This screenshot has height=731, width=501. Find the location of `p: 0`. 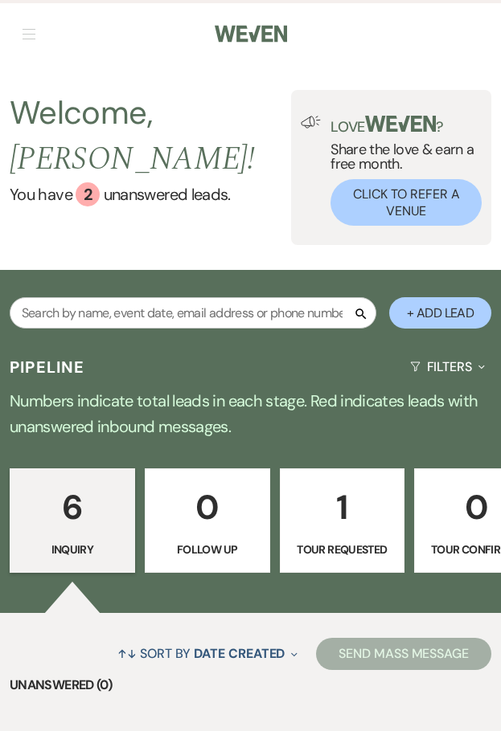

p: 0 is located at coordinates (207, 507).